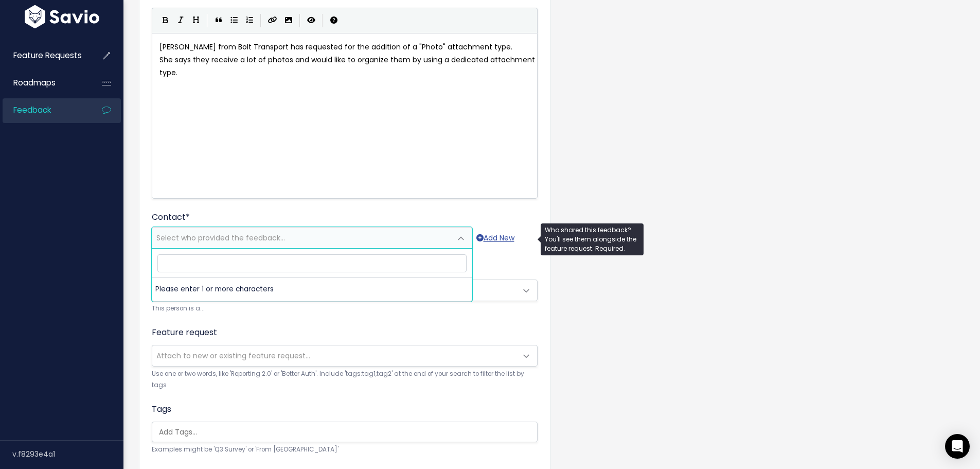  I want to click on button: Numbered List, so click(249, 21).